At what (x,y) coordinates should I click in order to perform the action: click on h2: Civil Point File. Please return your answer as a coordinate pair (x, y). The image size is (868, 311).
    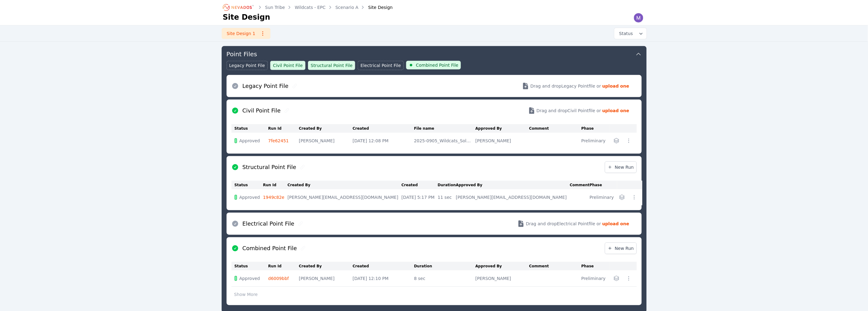
    Looking at the image, I should click on (262, 111).